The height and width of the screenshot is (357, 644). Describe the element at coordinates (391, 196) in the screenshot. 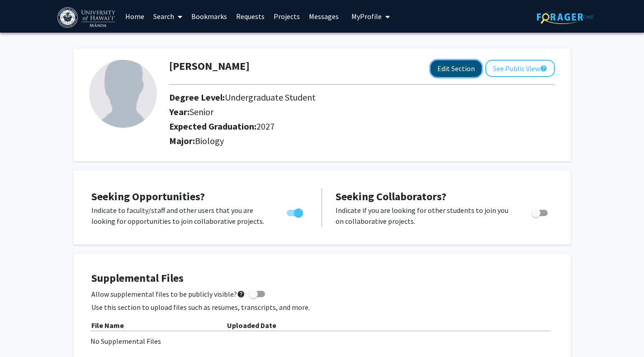

I see `span: Seeking Collaborators?` at that location.